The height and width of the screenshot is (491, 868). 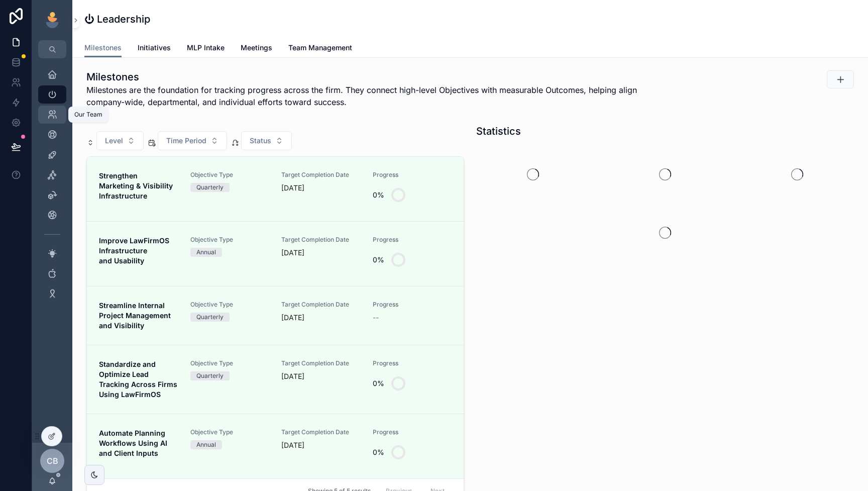 What do you see at coordinates (372, 96) in the screenshot?
I see `span: Milestones are the foundation for tracking progress across the firm. They connect high-level Obje...` at bounding box center [372, 96].